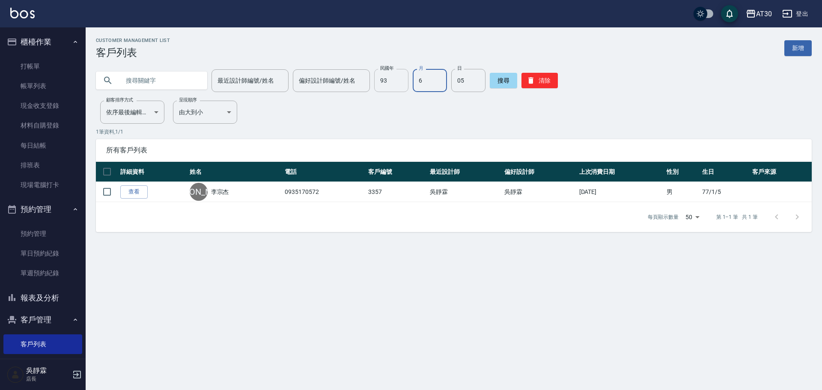  Describe the element at coordinates (682, 192) in the screenshot. I see `td: 男` at that location.